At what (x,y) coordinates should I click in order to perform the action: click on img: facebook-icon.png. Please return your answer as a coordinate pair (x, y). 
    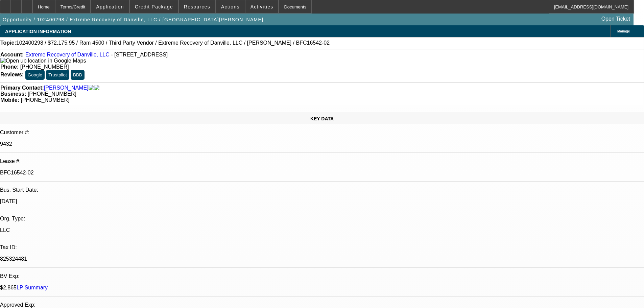
    Looking at the image, I should click on (91, 88).